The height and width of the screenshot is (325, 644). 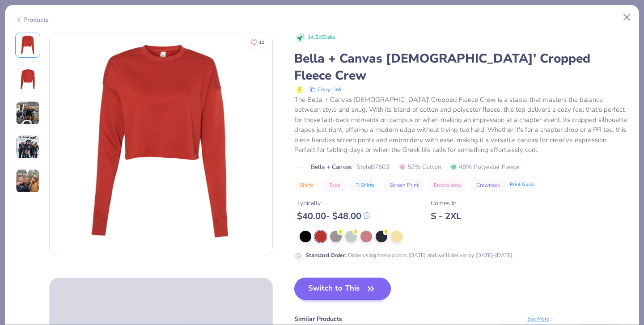 I want to click on div: $ 40.00 - $ 48.00, so click(x=334, y=216).